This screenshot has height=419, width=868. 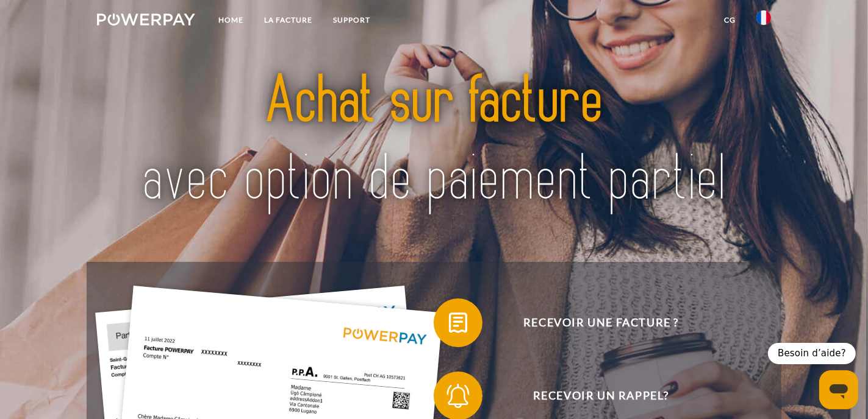 What do you see at coordinates (351, 20) in the screenshot?
I see `a: Support` at bounding box center [351, 20].